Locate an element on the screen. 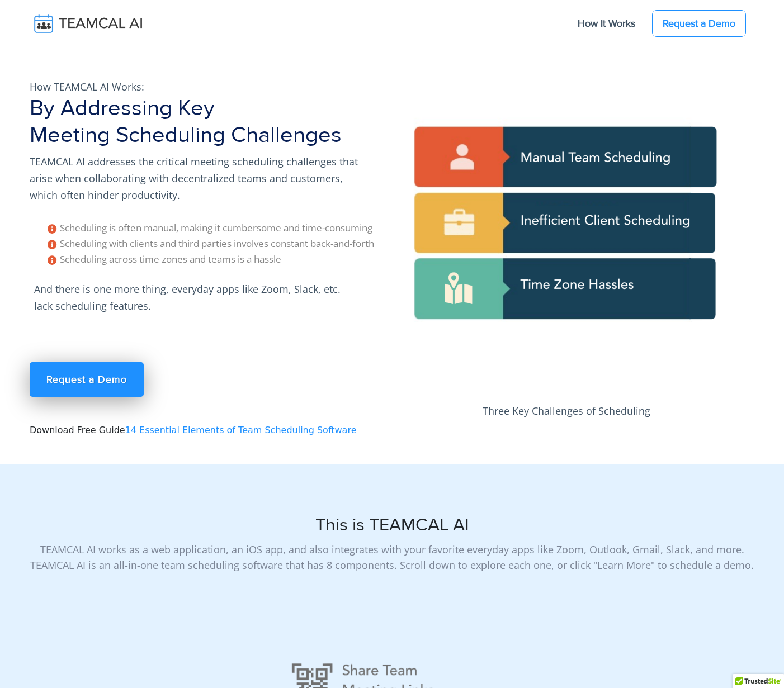 This screenshot has height=688, width=784. a: 14 Essential Elements of Team Scheduling Software is located at coordinates (241, 430).